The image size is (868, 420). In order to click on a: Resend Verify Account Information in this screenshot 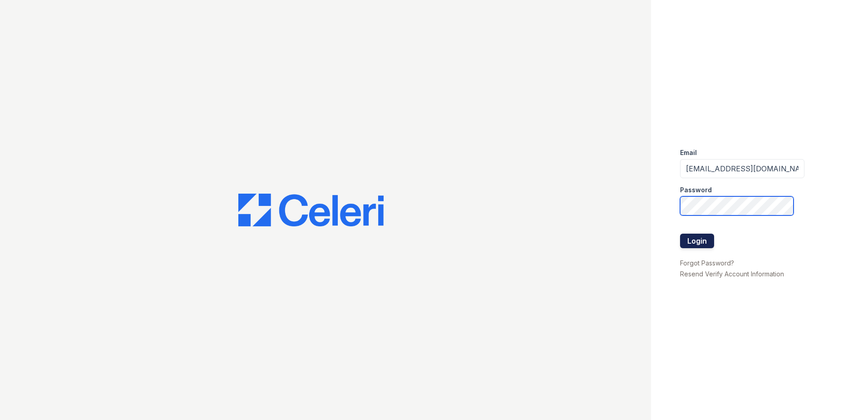, I will do `click(732, 274)`.